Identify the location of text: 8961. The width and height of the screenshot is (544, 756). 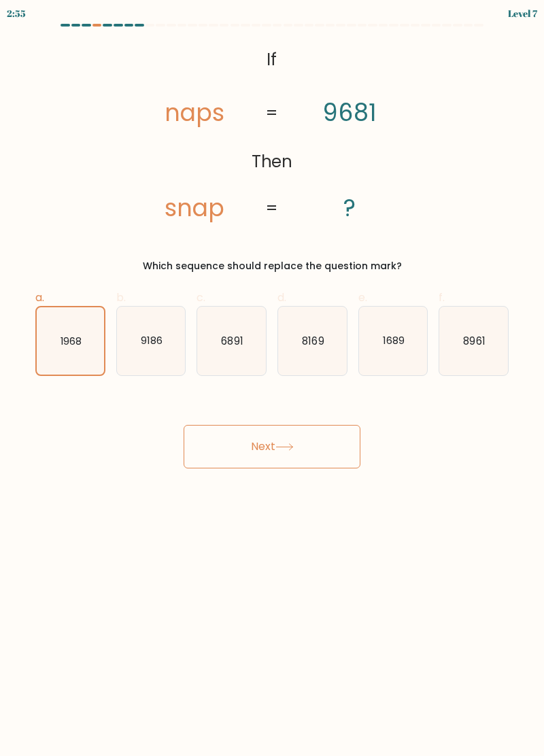
(475, 340).